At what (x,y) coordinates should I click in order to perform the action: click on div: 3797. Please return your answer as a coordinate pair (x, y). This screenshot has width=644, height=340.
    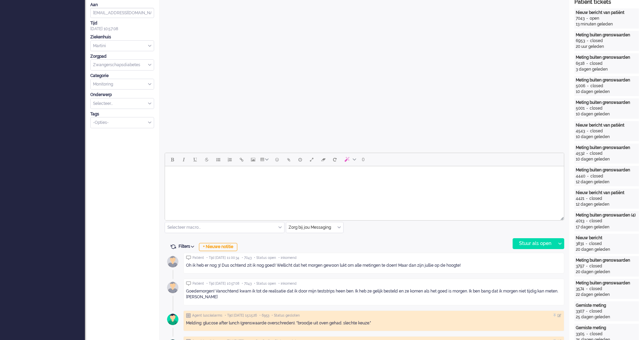
    Looking at the image, I should click on (580, 266).